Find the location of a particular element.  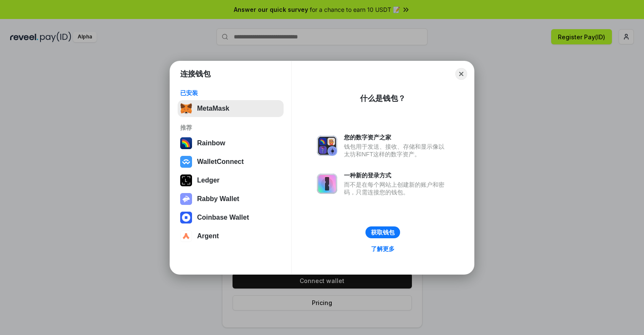

button: MetaMask is located at coordinates (230, 108).